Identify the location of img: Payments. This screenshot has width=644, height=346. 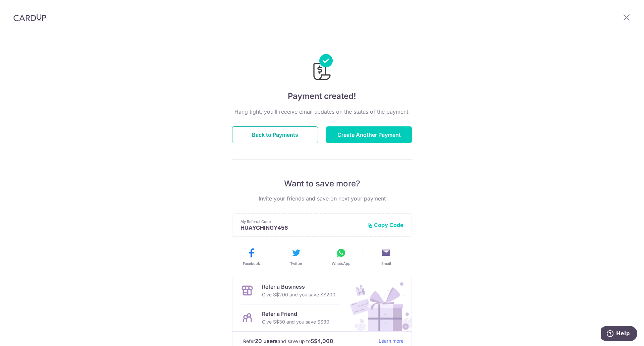
(322, 68).